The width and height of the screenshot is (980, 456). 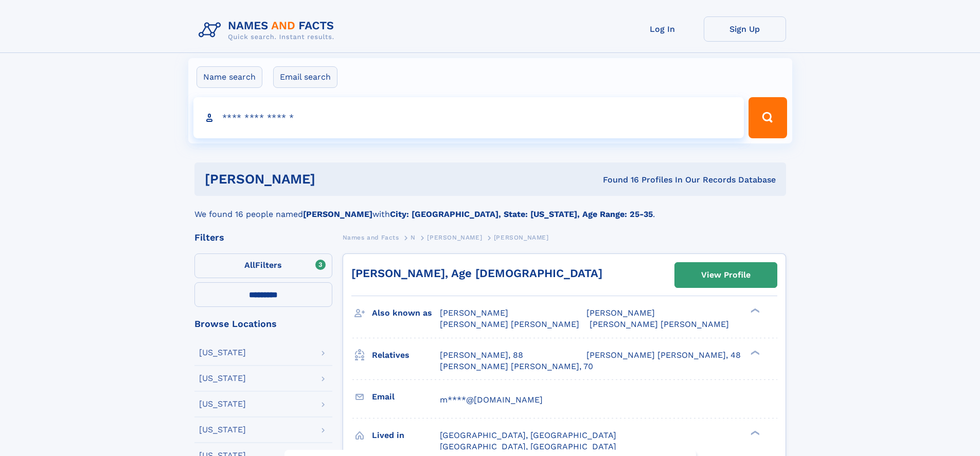 I want to click on div: We found 16 people named with ., so click(x=490, y=208).